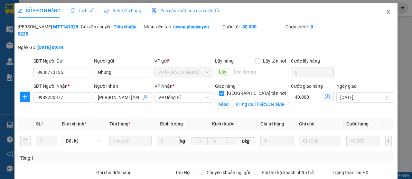 This screenshot has width=412, height=179. Describe the element at coordinates (389, 12) in the screenshot. I see `span: close` at that location.